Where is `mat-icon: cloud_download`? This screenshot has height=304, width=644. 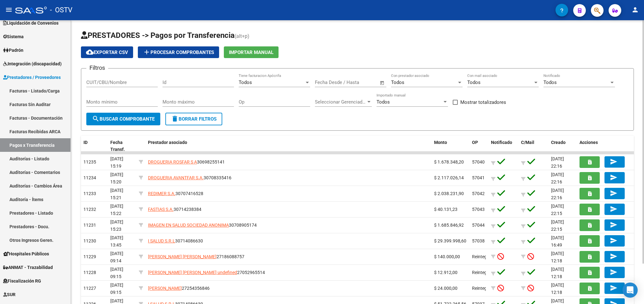 mat-icon: cloud_download is located at coordinates (90, 52).